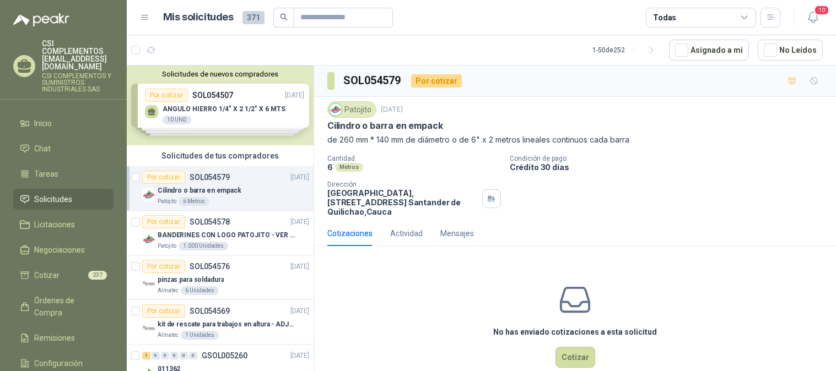 The height and width of the screenshot is (371, 836). Describe the element at coordinates (790, 50) in the screenshot. I see `button: No Leídos` at that location.